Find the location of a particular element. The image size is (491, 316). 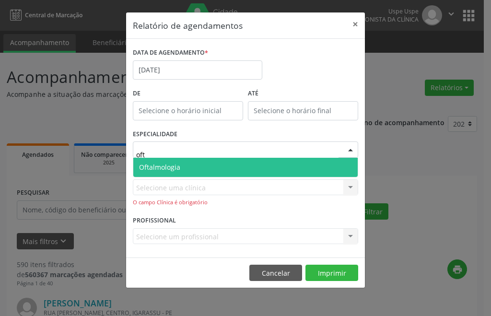

label: De is located at coordinates (188, 93).